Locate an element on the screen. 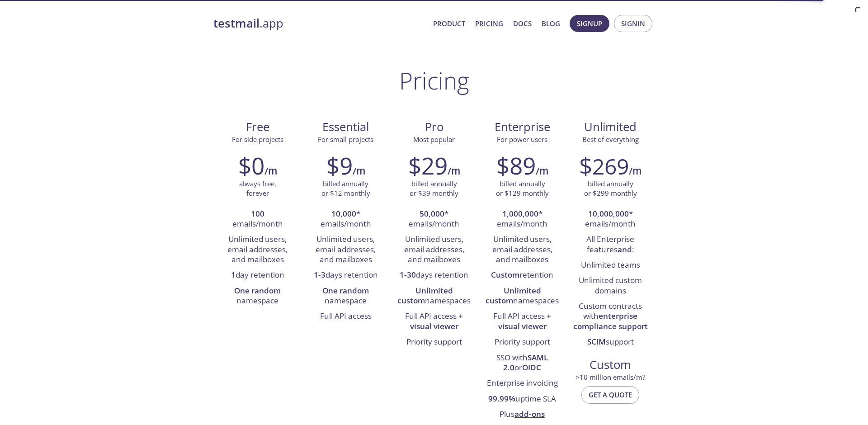 This screenshot has height=425, width=868. span: Pro is located at coordinates (433, 127).